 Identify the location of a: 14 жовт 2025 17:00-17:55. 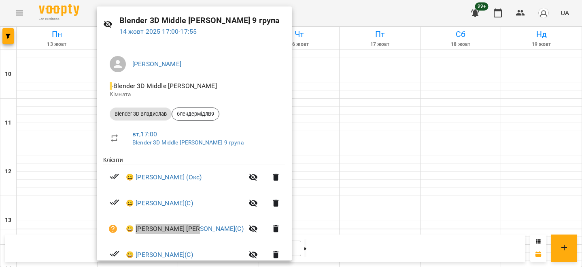
(158, 31).